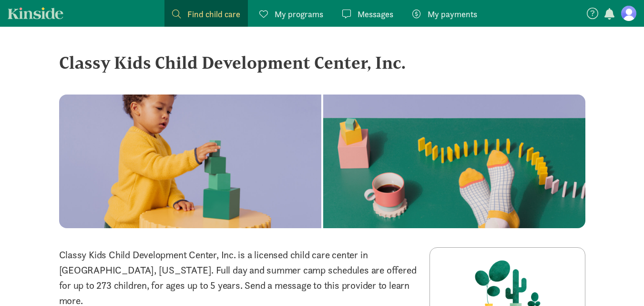 This screenshot has height=306, width=644. Describe the element at coordinates (375, 14) in the screenshot. I see `span: Messages` at that location.